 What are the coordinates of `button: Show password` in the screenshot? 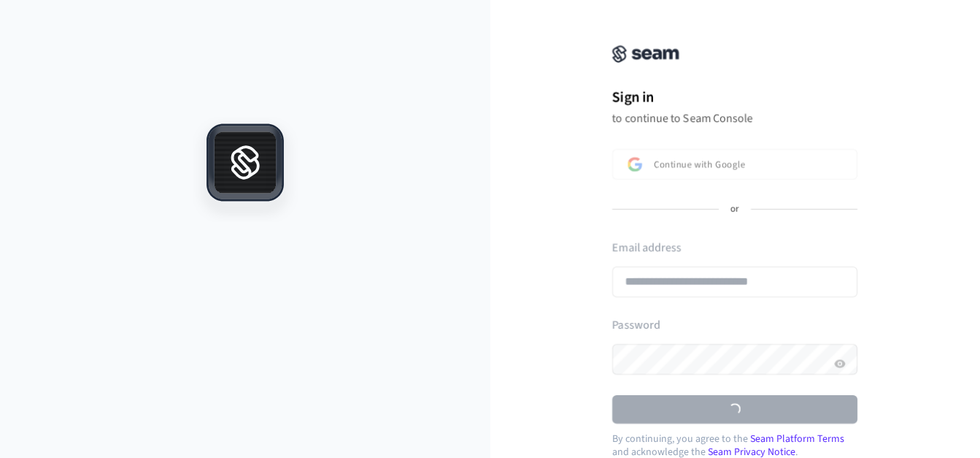 It's located at (839, 363).